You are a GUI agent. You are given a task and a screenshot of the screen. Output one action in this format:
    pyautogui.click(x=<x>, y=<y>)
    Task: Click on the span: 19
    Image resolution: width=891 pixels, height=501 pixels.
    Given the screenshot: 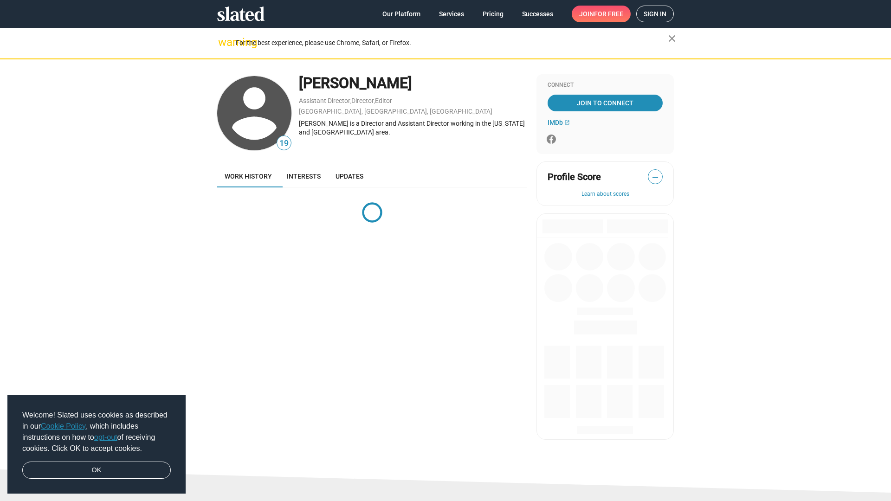 What is the action you would take?
    pyautogui.click(x=284, y=143)
    